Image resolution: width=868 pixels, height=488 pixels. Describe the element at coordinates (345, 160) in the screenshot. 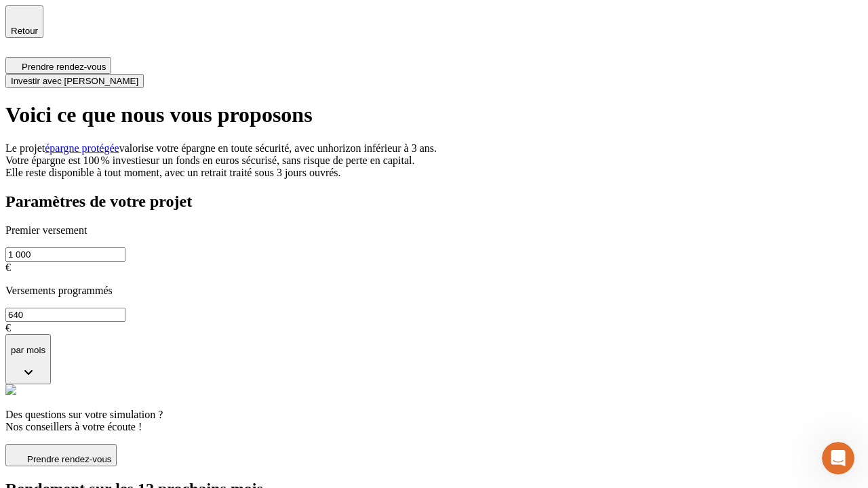

I see `span: , sans risque de perte en capital.` at that location.